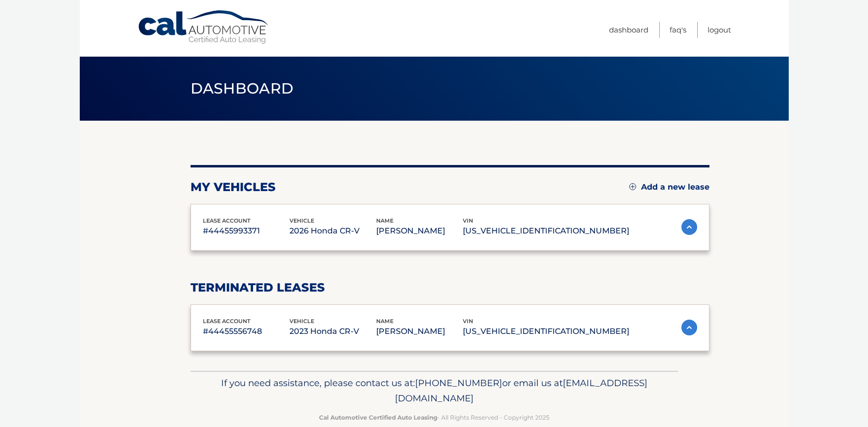 The image size is (868, 427). Describe the element at coordinates (242, 88) in the screenshot. I see `span: Dashboard` at that location.